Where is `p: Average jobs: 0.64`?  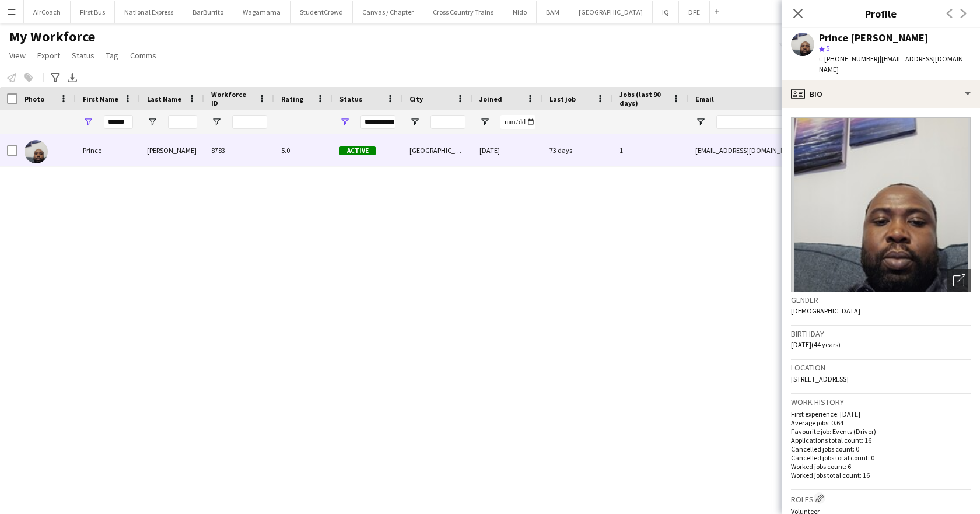 p: Average jobs: 0.64 is located at coordinates (881, 422).